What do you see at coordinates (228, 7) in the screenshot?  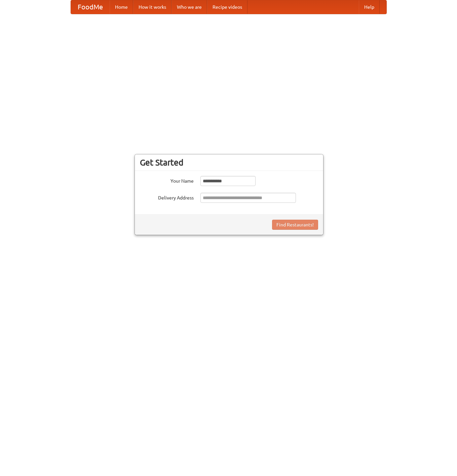 I see `a: Recipe videos` at bounding box center [228, 7].